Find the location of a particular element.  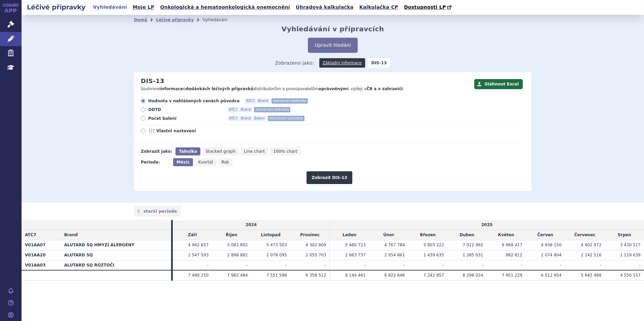

th: ALUTARD SQ is located at coordinates (116, 255).